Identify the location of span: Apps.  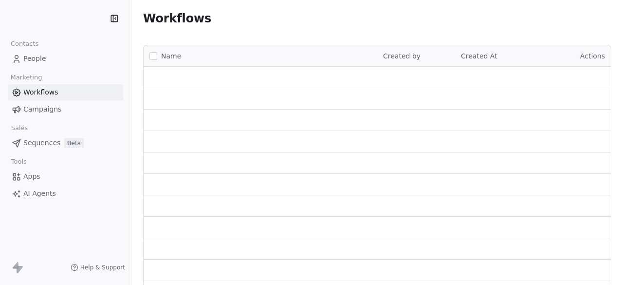
(32, 176).